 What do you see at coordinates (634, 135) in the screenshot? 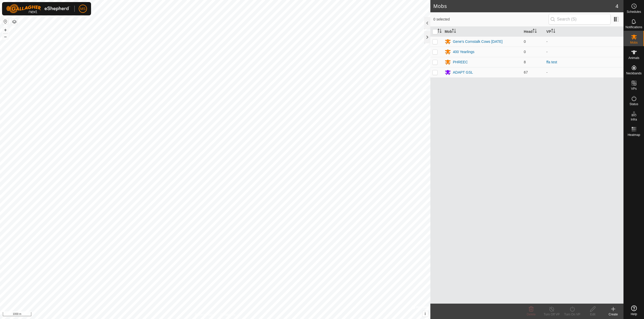
I see `span: Heatmap` at bounding box center [634, 135].